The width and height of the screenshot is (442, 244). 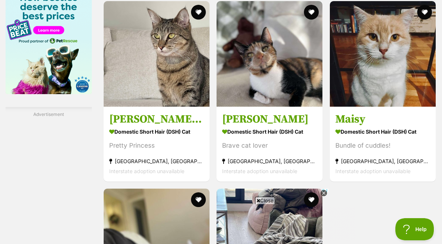 I want to click on h3: Maisy, so click(x=382, y=119).